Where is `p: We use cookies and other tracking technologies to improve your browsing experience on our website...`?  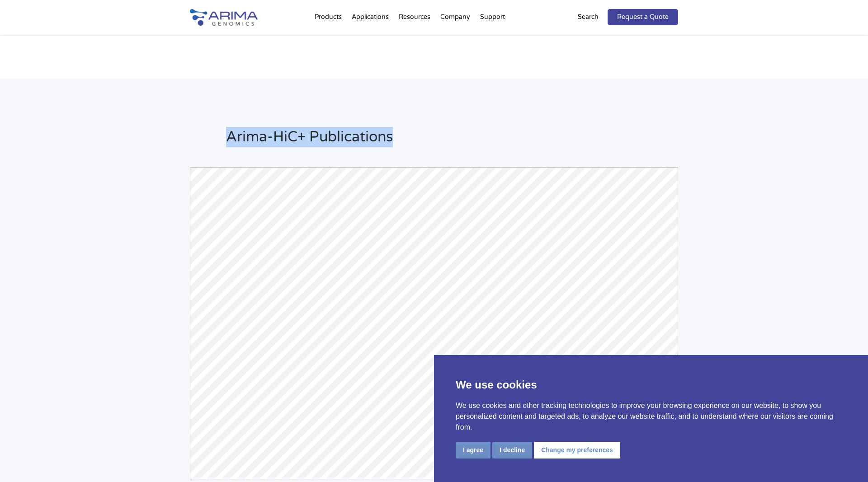 p: We use cookies and other tracking technologies to improve your browsing experience on our website... is located at coordinates (651, 417).